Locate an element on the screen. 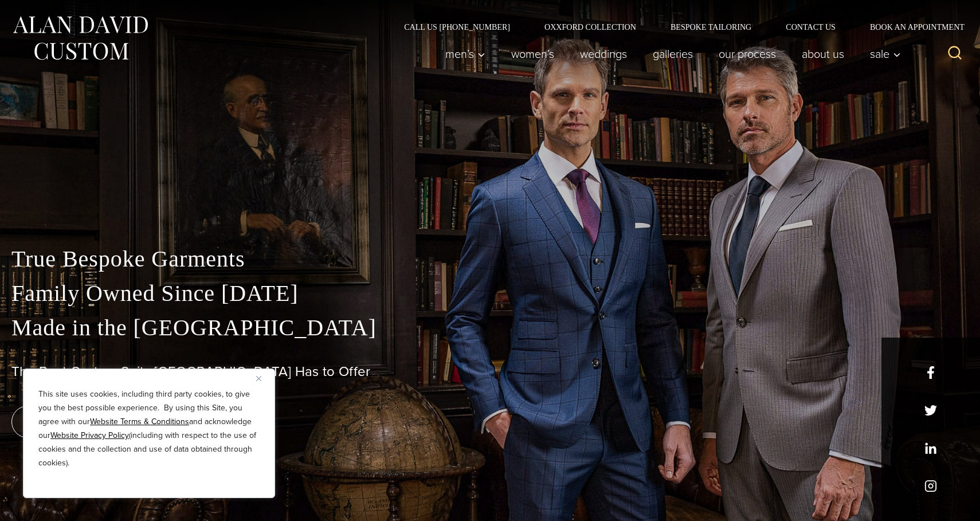 The image size is (980, 521). a: Our Process is located at coordinates (747, 54).